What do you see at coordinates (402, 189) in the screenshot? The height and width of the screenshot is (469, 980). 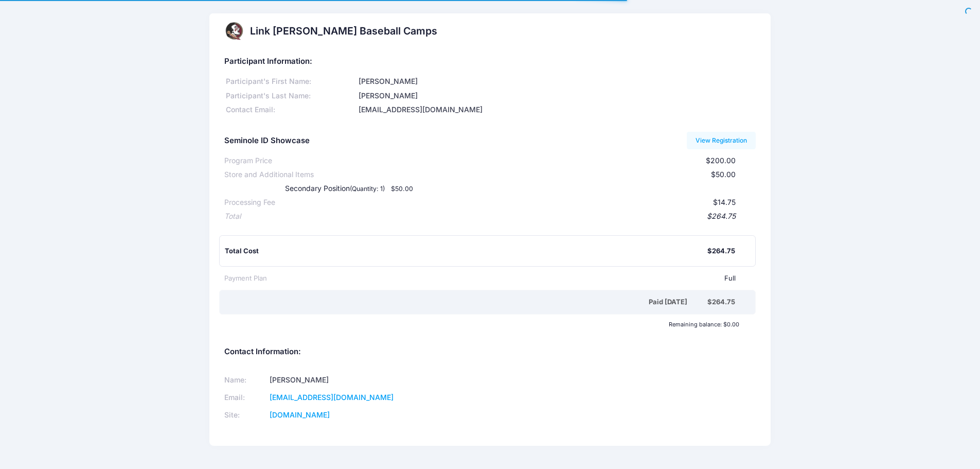 I see `small: $50.00` at bounding box center [402, 189].